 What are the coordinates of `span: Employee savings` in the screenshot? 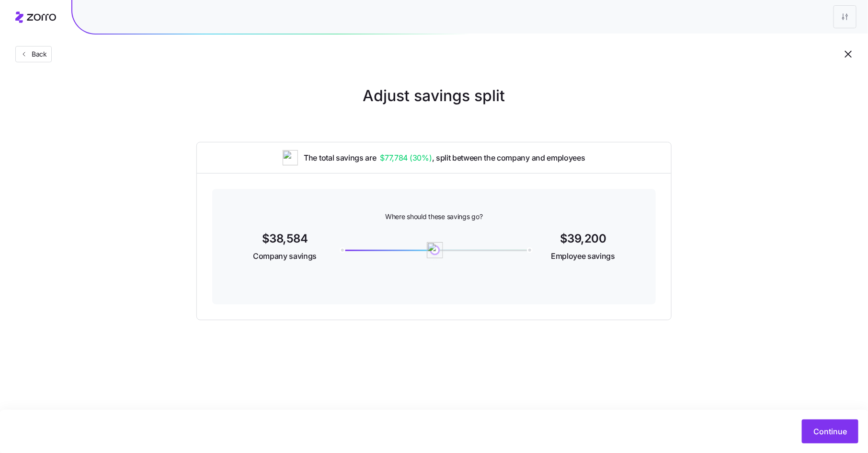 It's located at (583, 256).